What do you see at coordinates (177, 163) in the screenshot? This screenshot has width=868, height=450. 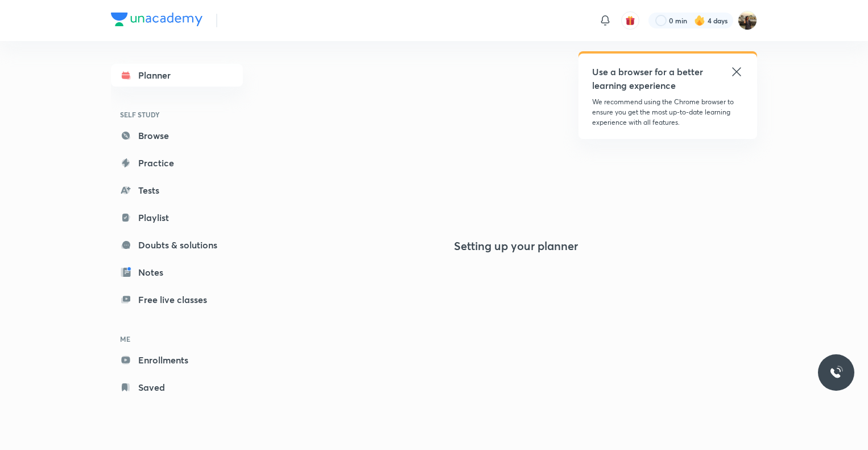 I see `a: Practice` at bounding box center [177, 163].